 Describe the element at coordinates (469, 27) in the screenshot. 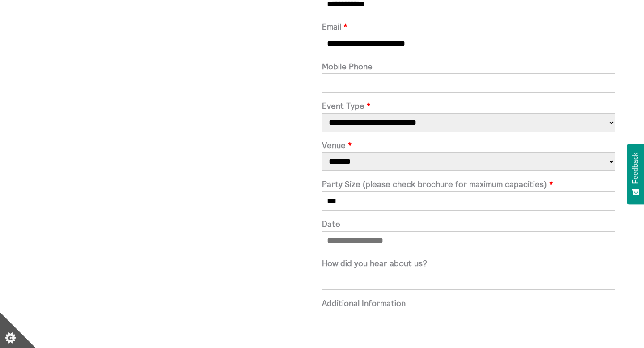

I see `label: Email` at that location.